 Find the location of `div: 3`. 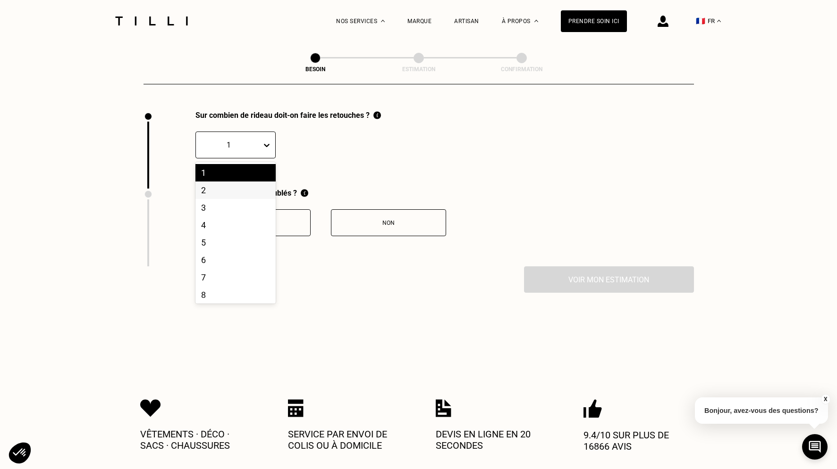

div: 3 is located at coordinates (235, 208).